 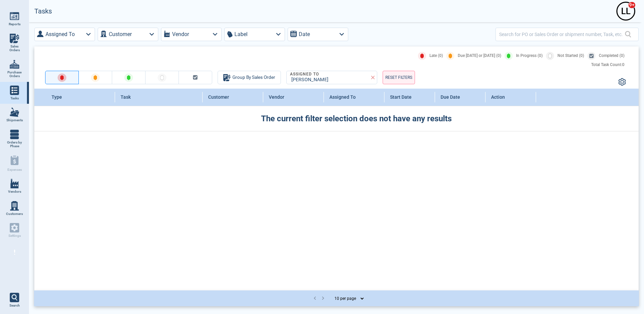 I want to click on span: Reports, so click(x=15, y=24).